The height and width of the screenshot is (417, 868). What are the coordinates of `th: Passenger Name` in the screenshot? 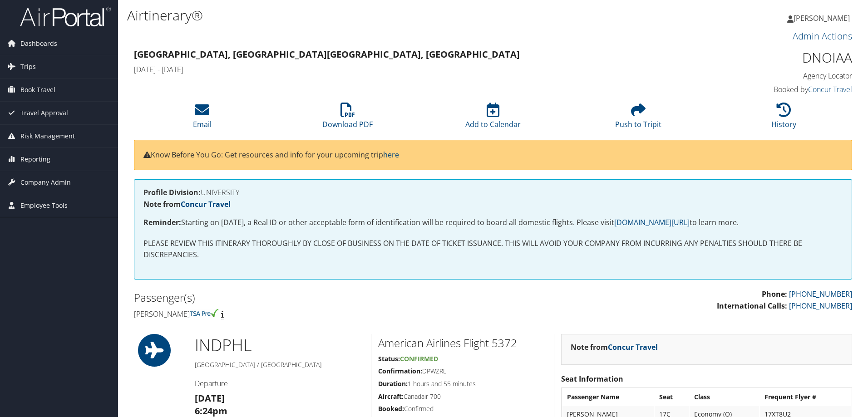 It's located at (608, 397).